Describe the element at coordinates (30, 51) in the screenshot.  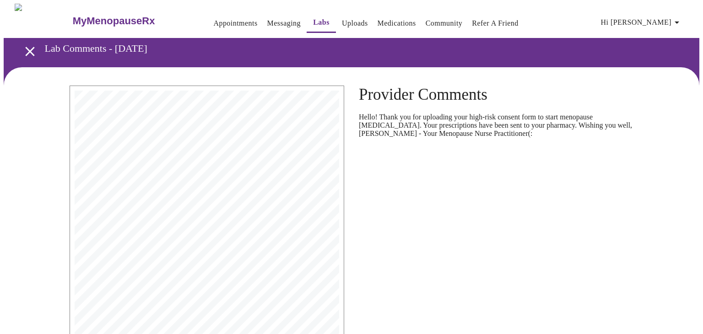
I see `button: open drawer` at that location.